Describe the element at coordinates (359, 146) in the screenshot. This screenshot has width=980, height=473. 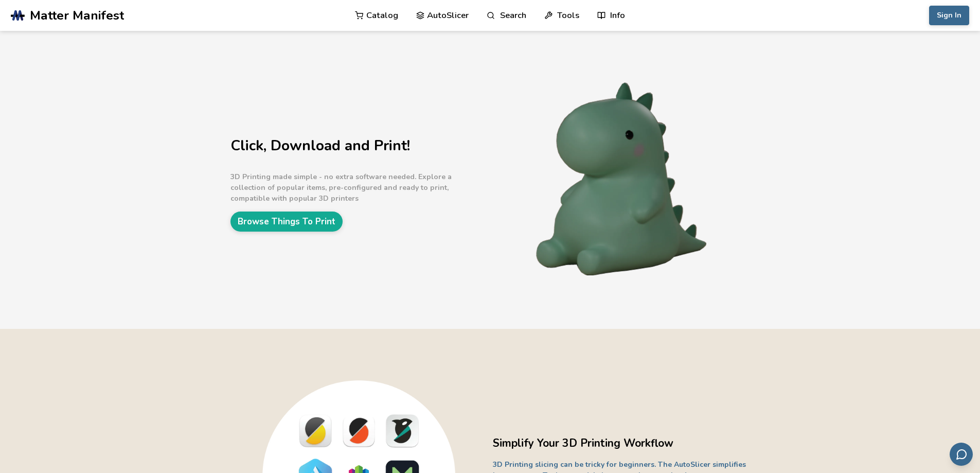
I see `h1: Click, Download and Print!` at that location.